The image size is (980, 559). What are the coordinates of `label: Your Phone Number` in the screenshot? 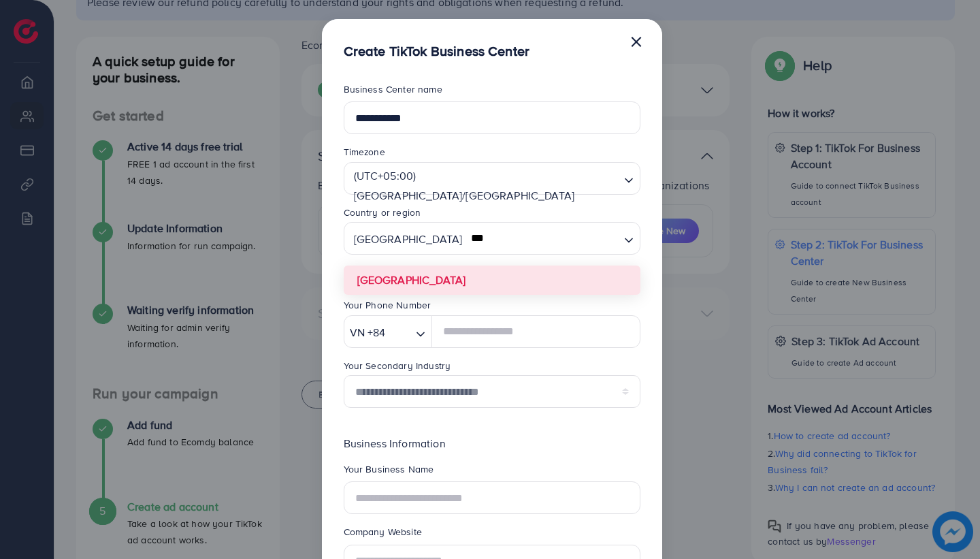 It's located at (388, 305).